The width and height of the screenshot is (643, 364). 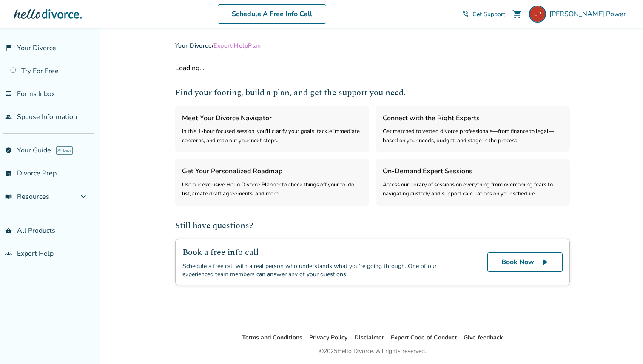 I want to click on a: Terms and Conditions, so click(x=272, y=337).